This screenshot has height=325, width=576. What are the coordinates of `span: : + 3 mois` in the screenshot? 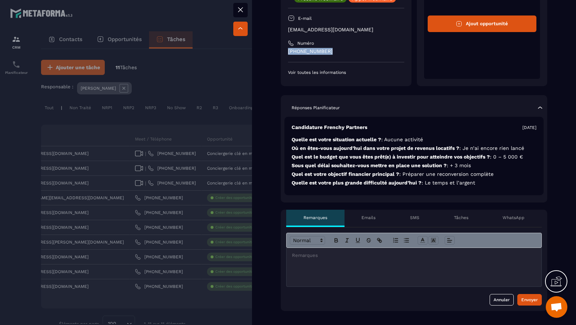 It's located at (458, 165).